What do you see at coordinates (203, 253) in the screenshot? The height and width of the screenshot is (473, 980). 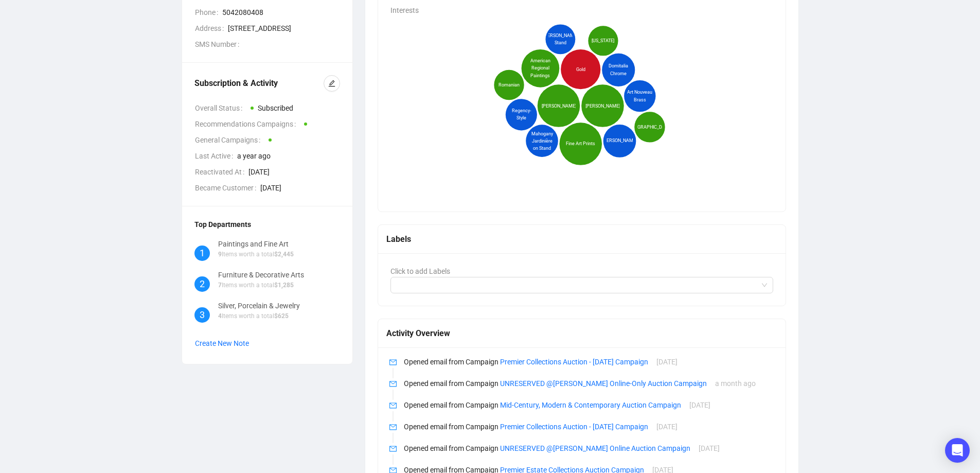 I see `span: 1` at bounding box center [203, 253].